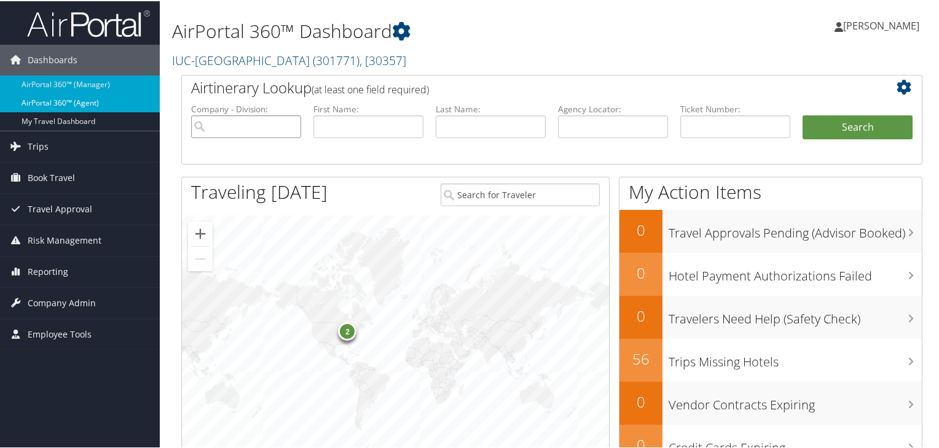 The height and width of the screenshot is (448, 939). I want to click on h3: Vendor Contracts Expiring, so click(795, 401).